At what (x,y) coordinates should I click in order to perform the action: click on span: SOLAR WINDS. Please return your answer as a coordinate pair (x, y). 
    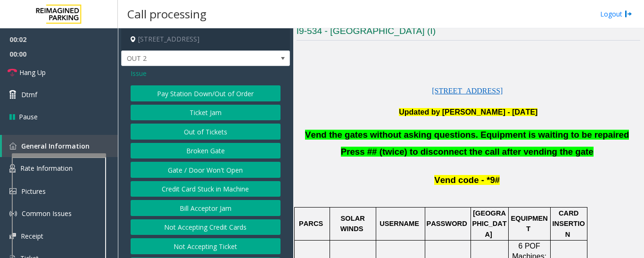
    Looking at the image, I should click on (354, 223).